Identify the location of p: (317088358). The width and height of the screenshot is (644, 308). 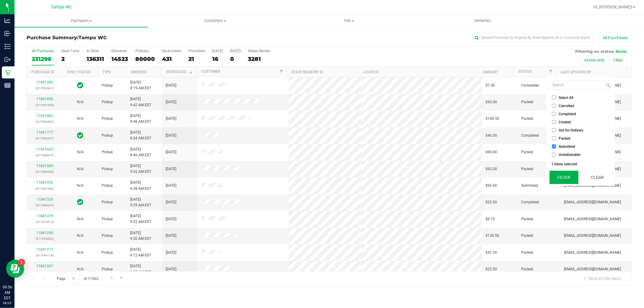
(45, 172).